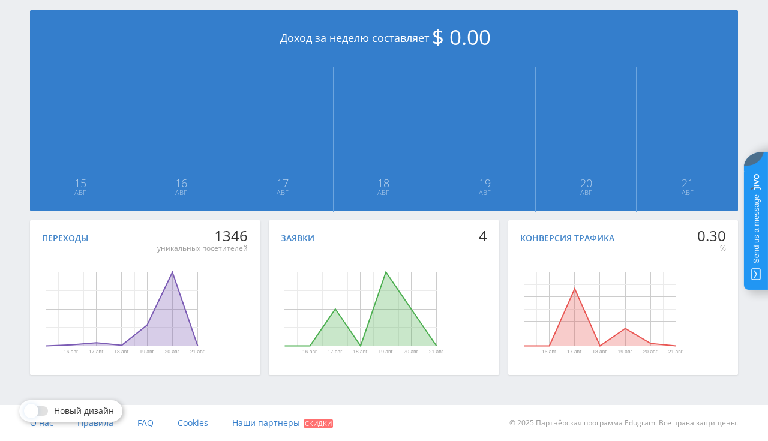  Describe the element at coordinates (711, 236) in the screenshot. I see `div: 0.30` at that location.